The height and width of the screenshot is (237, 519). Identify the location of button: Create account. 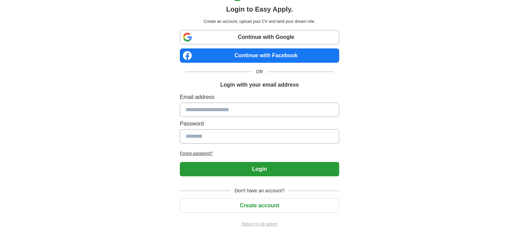
(259, 206).